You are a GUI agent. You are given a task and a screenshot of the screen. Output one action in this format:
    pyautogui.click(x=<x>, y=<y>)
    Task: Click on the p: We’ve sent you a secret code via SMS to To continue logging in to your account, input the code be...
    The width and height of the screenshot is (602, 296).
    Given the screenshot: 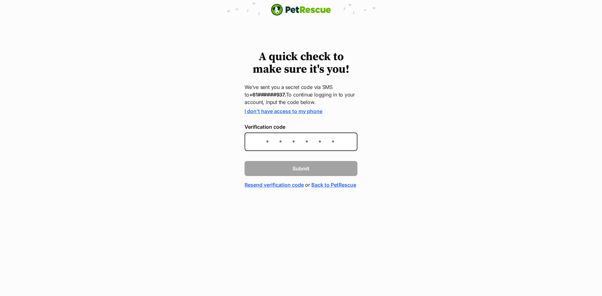 What is the action you would take?
    pyautogui.click(x=301, y=95)
    